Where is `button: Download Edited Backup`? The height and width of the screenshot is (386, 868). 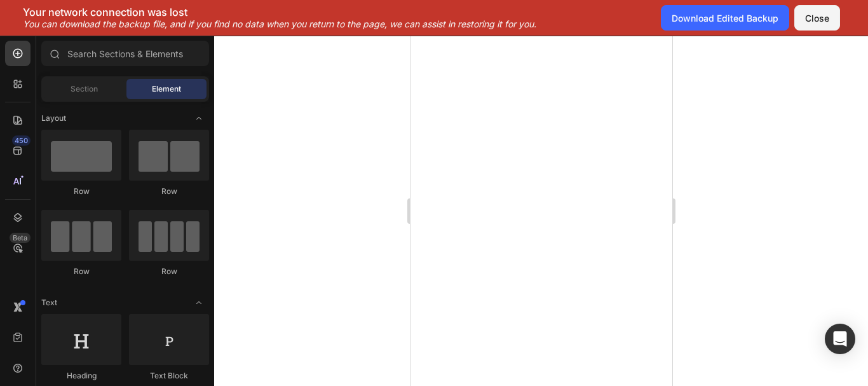 button: Download Edited Backup is located at coordinates (725, 18).